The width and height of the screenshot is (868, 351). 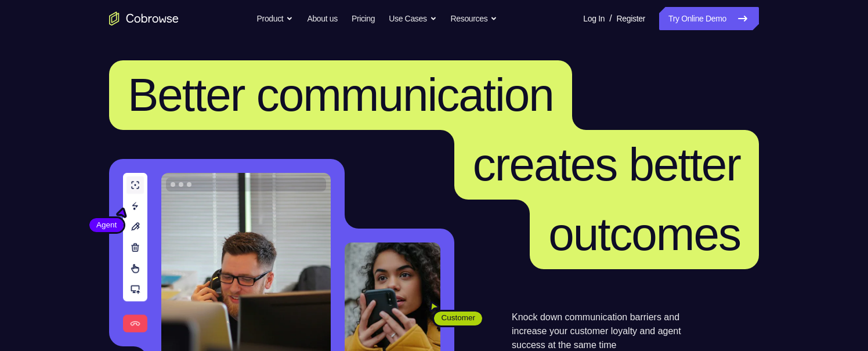 What do you see at coordinates (341, 94) in the screenshot?
I see `span: Better communication` at bounding box center [341, 94].